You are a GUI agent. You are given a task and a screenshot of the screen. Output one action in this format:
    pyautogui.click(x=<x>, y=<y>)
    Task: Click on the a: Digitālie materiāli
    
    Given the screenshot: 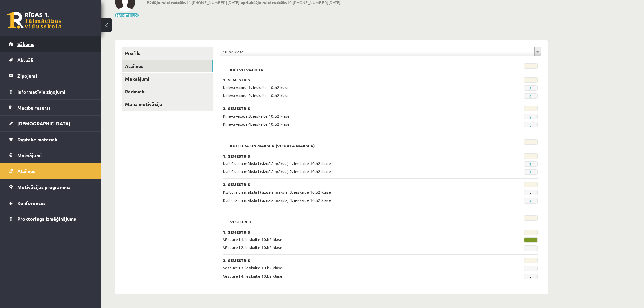 What is the action you would take?
    pyautogui.click(x=50, y=139)
    